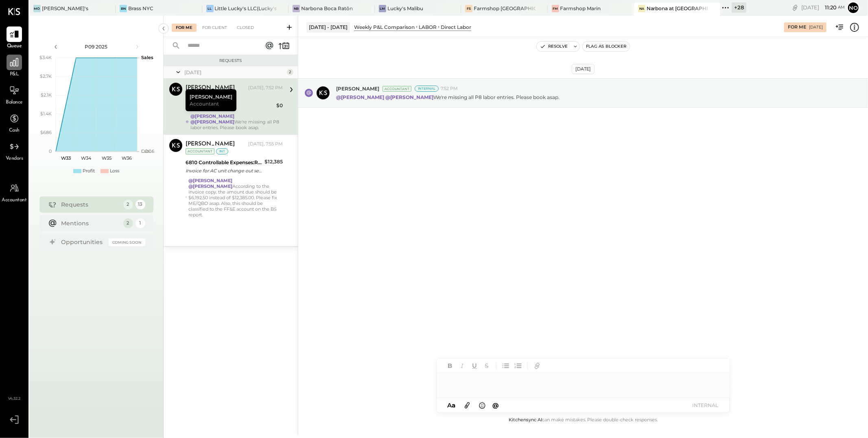  Describe the element at coordinates (90, 223) in the screenshot. I see `div: Mentions` at that location.